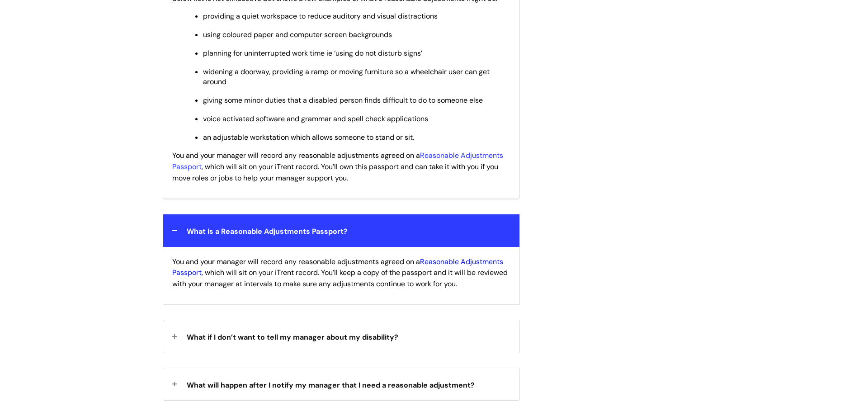 Image resolution: width=868 pixels, height=412 pixels. Describe the element at coordinates (316, 118) in the screenshot. I see `span: voice activated software and grammar and spell check applications` at that location.